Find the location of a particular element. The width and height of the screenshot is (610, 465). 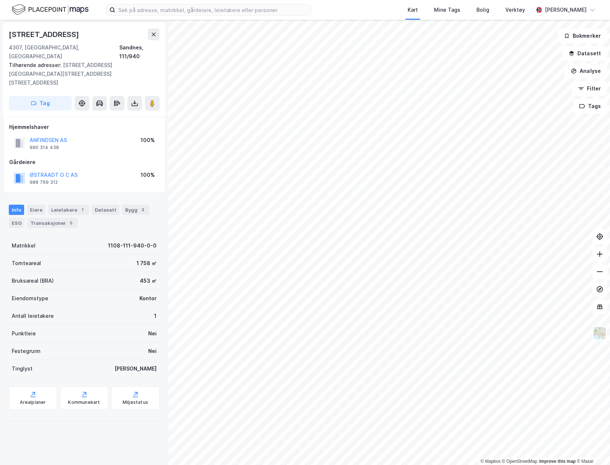

div: Hjemmelshaver is located at coordinates (84, 127).